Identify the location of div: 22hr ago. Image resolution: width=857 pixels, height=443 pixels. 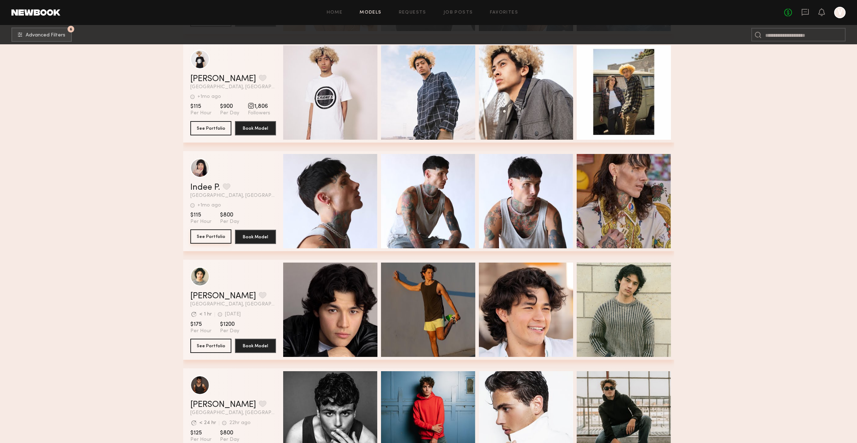
(240, 423).